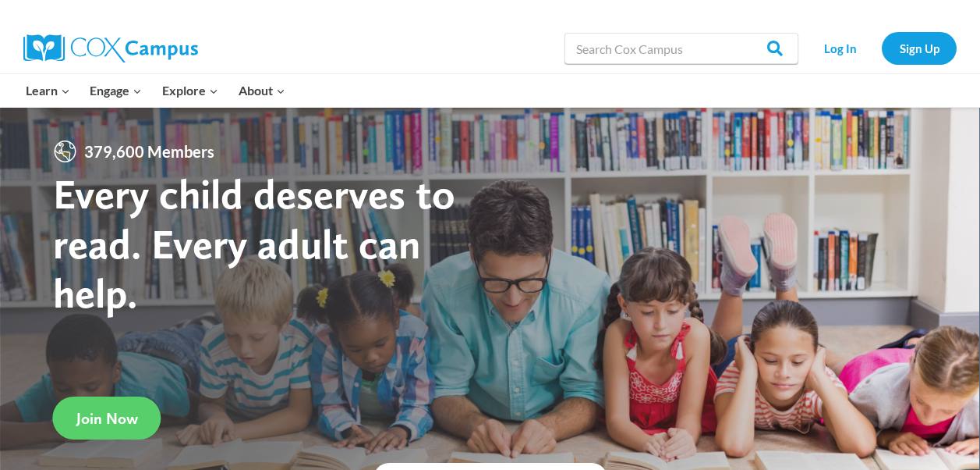 This screenshot has width=980, height=470. What do you see at coordinates (254, 242) in the screenshot?
I see `strong: Every child deserves to read. Every adult can help.` at bounding box center [254, 242].